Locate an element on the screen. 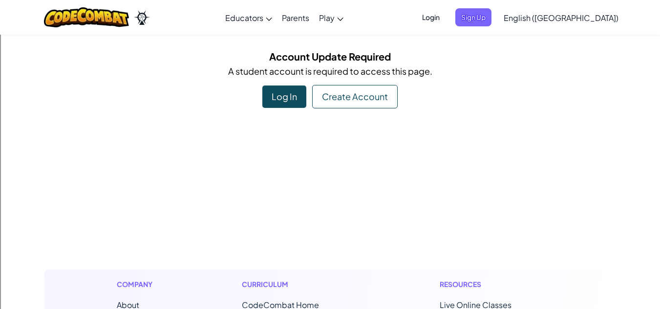 Image resolution: width=660 pixels, height=309 pixels. a: Parents is located at coordinates (296, 18).